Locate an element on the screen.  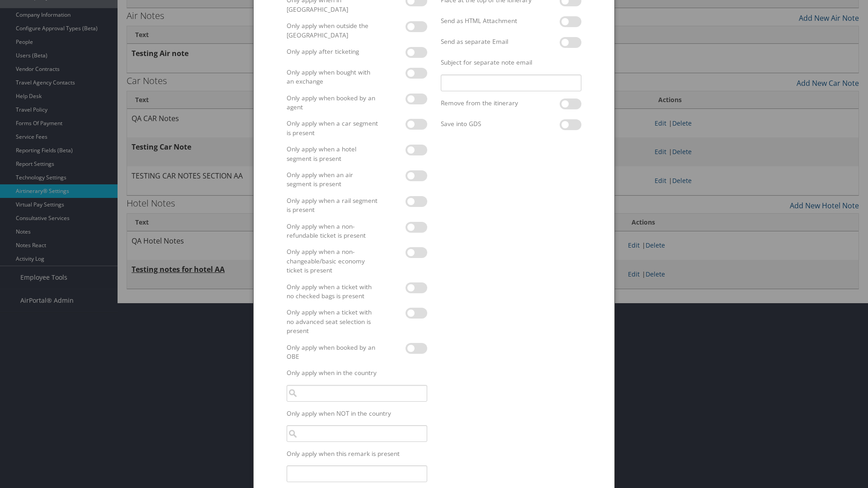
label: Only apply when a non-refundable ticket is present is located at coordinates (332, 231).